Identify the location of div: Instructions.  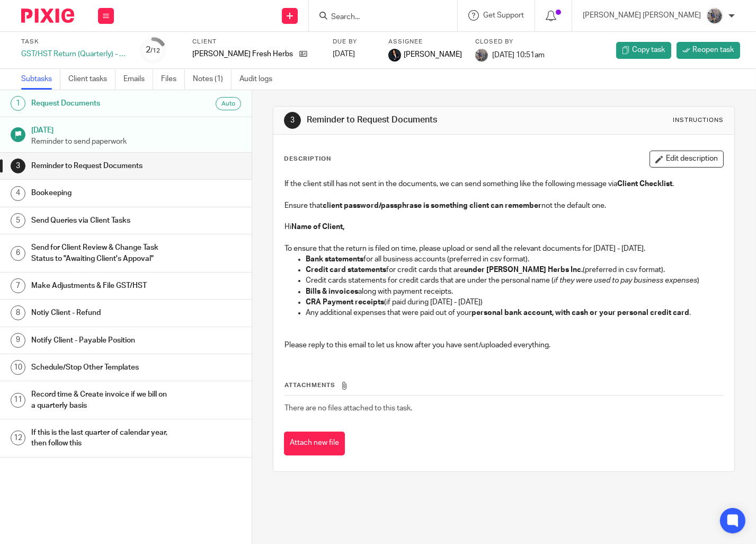
(699, 121).